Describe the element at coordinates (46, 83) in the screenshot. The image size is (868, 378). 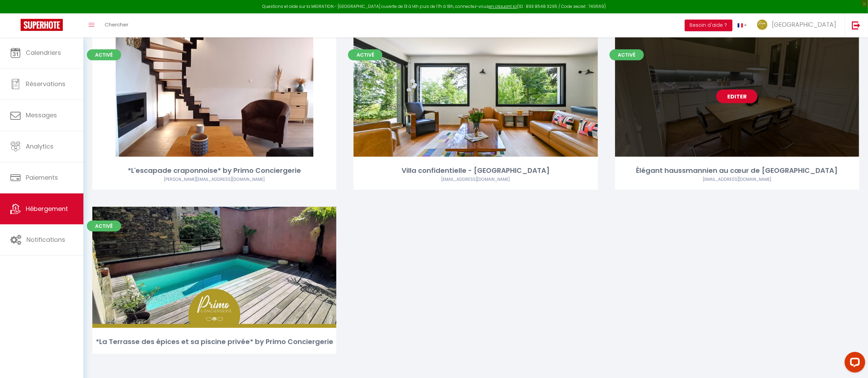
I see `span: Réservations` at that location.